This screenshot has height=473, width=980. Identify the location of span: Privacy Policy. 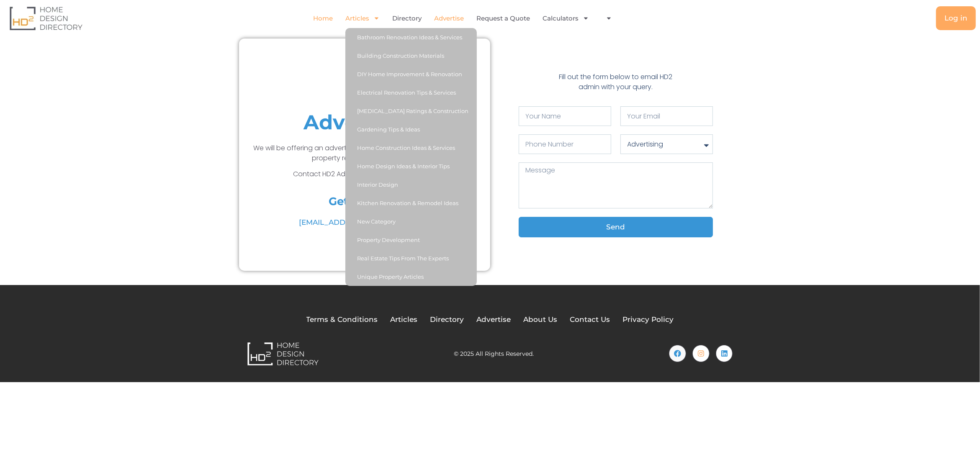
(648, 320).